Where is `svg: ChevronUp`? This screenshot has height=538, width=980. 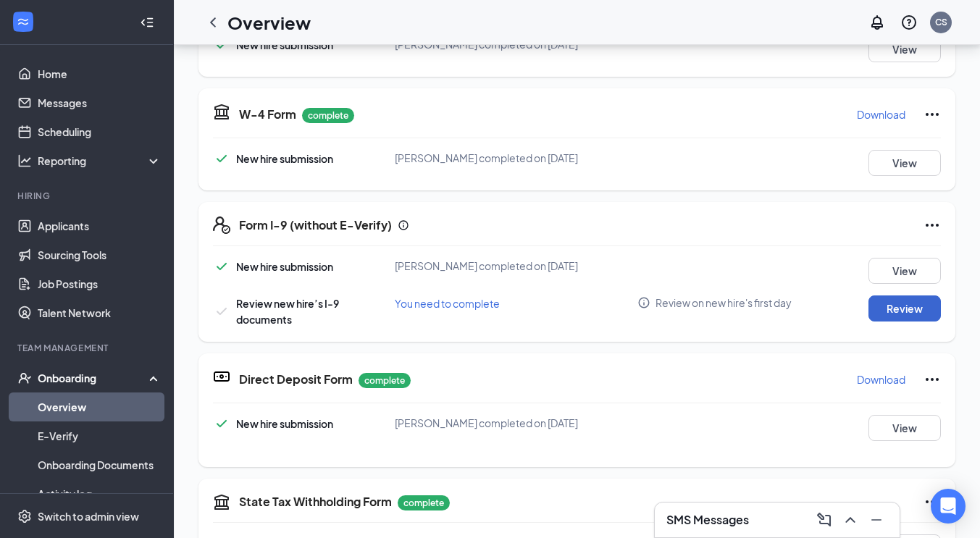
svg: ChevronUp is located at coordinates (850, 520).